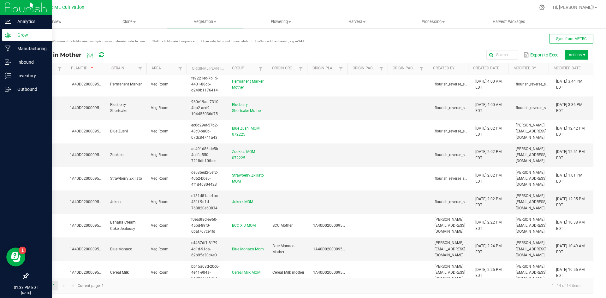 This screenshot has height=298, width=606. Describe the element at coordinates (4, 3) in the screenshot. I see `span: 1` at that location.